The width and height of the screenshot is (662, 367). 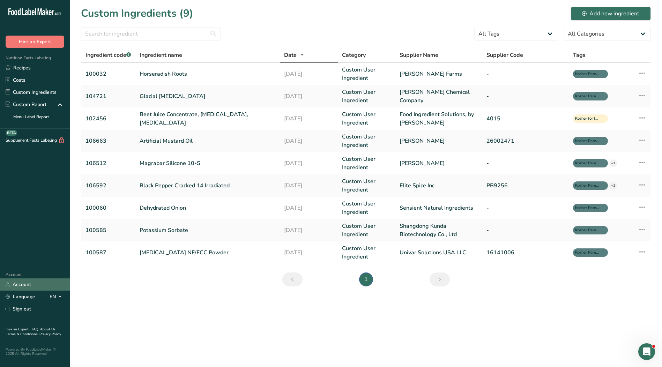 What do you see at coordinates (525, 186) in the screenshot?
I see `a: PB9256` at bounding box center [525, 186].